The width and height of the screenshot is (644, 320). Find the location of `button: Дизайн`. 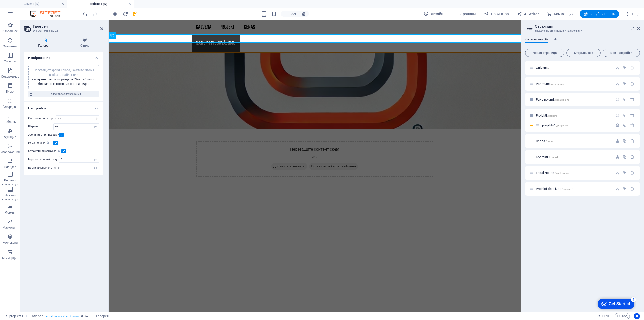

button: Дизайн is located at coordinates (433, 14).